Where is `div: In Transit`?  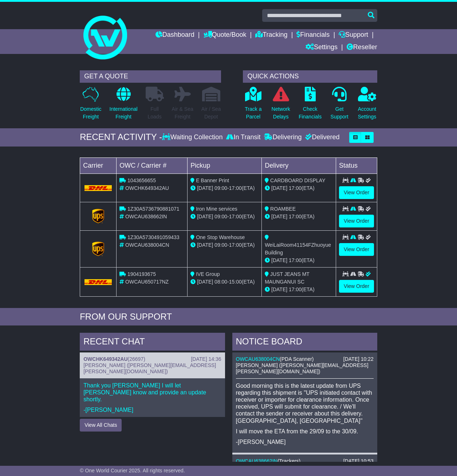 div: In Transit is located at coordinates (243, 137).